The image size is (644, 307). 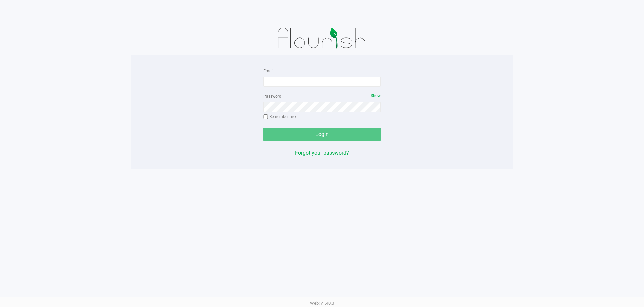 What do you see at coordinates (268, 71) in the screenshot?
I see `label: Email` at bounding box center [268, 71].